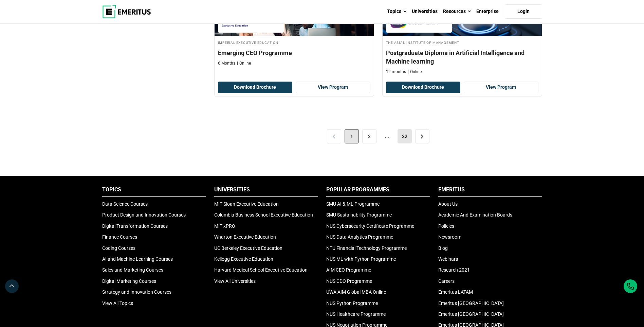 The image size is (644, 327). Describe the element at coordinates (135, 226) in the screenshot. I see `a: Digital Transformation Courses` at that location.